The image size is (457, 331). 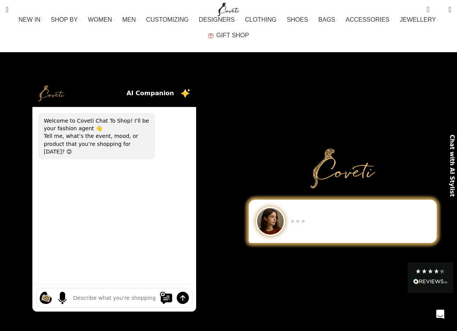 What do you see at coordinates (440, 314) in the screenshot?
I see `div: Open Intercom Messenger` at bounding box center [440, 314].